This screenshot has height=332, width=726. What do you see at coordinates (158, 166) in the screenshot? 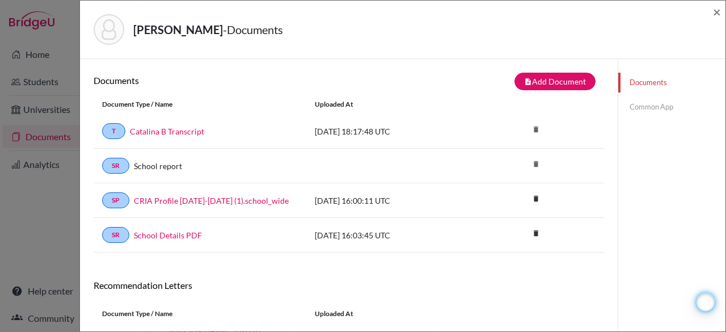
I see `a: School report` at bounding box center [158, 166].